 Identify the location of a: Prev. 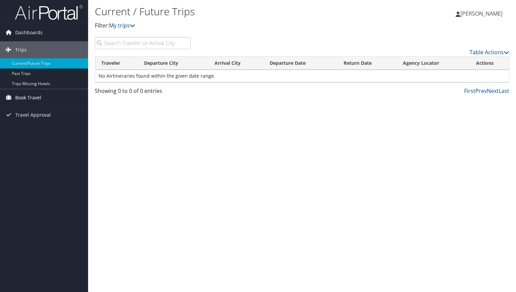
(482, 91).